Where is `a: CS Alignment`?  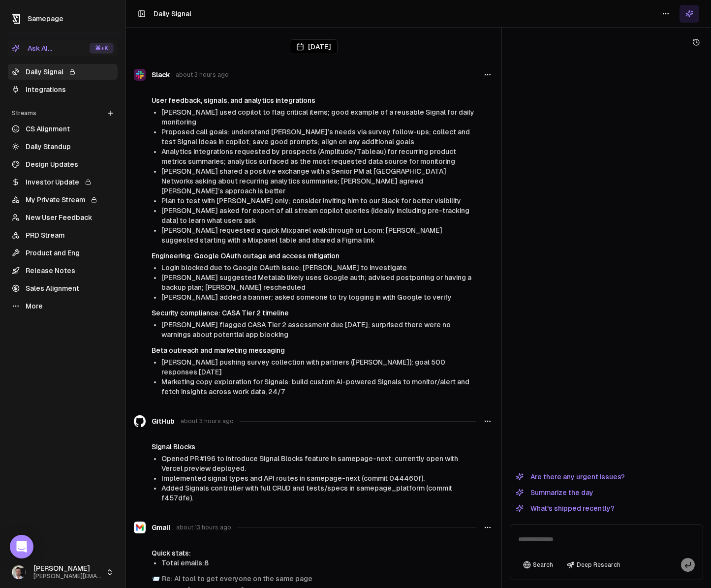 a: CS Alignment is located at coordinates (63, 129).